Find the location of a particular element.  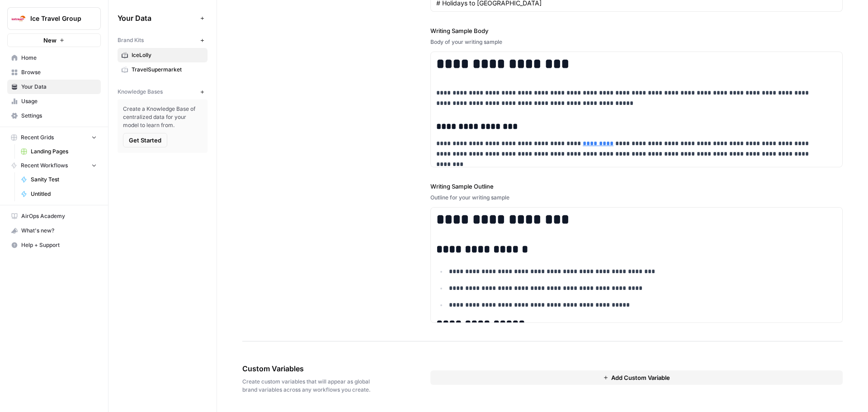

button: Recent Grids is located at coordinates (54, 137).